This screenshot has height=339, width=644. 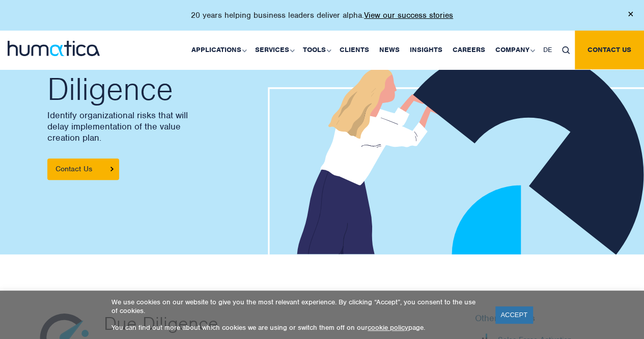 What do you see at coordinates (409, 15) in the screenshot?
I see `a: View our success stories` at bounding box center [409, 15].